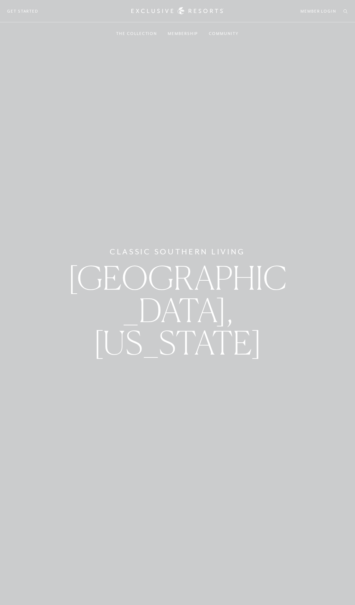  I want to click on h6: Classic Southern Living, so click(177, 252).